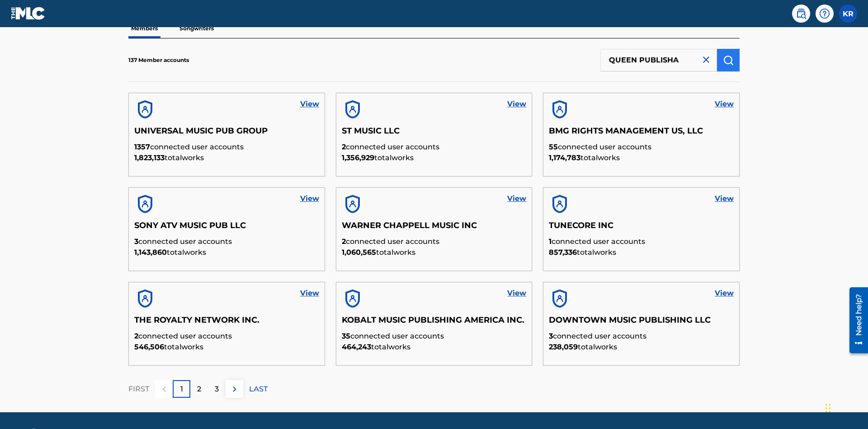 This screenshot has width=868, height=429. I want to click on p: 137 Member accounts, so click(159, 60).